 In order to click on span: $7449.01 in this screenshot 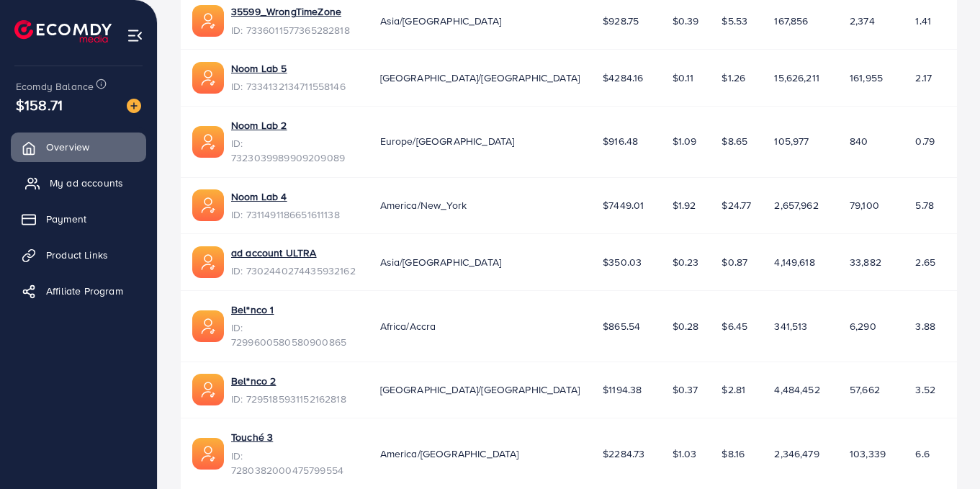, I will do `click(623, 205)`.